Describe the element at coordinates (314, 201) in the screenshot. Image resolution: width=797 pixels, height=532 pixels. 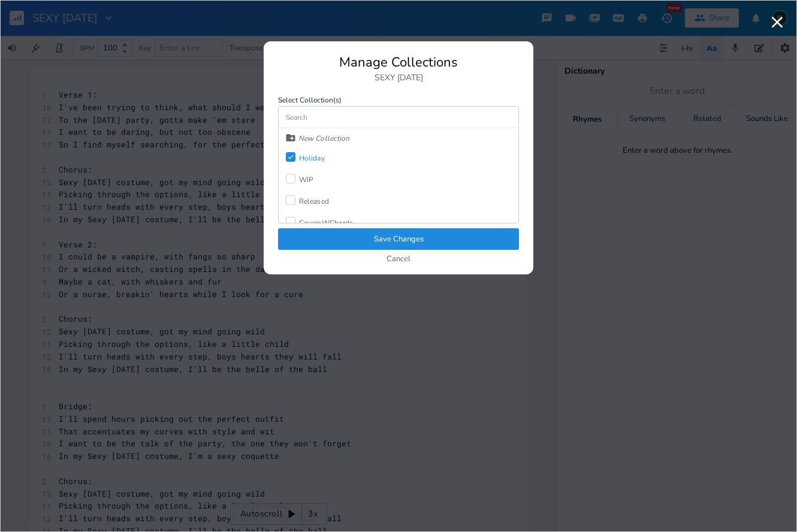
I see `div: Released` at that location.